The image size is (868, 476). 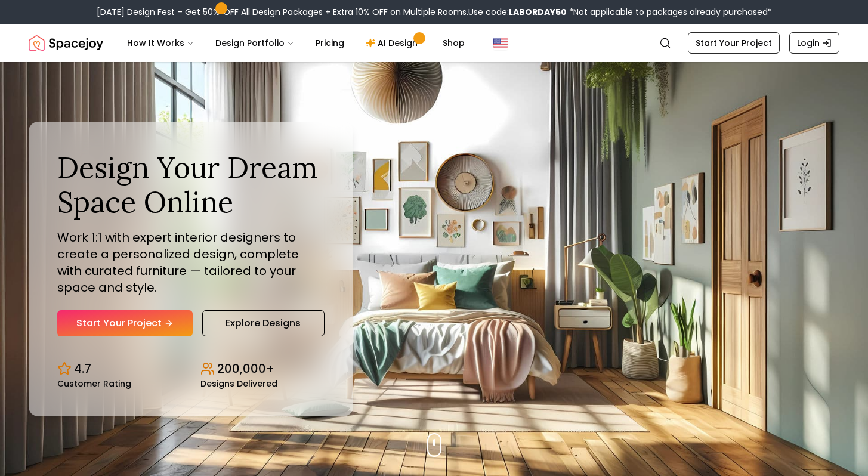 I want to click on p: 4.7, so click(x=82, y=368).